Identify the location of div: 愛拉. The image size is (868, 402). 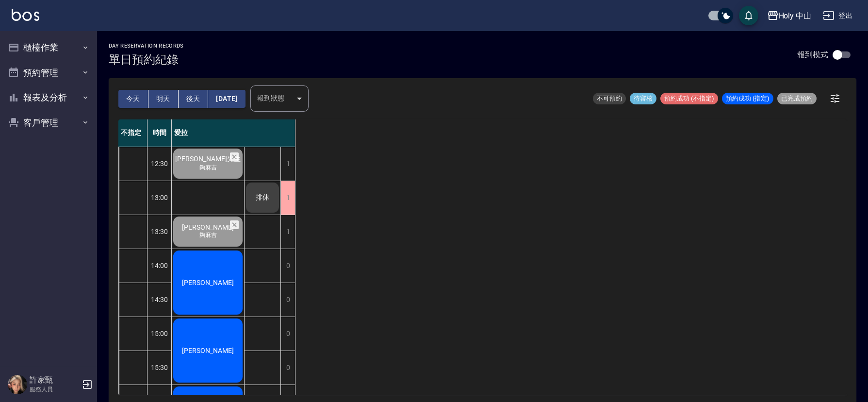
(233, 133).